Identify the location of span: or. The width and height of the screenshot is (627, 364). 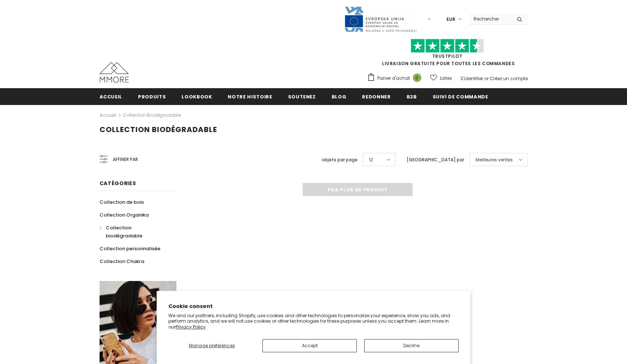
(487, 78).